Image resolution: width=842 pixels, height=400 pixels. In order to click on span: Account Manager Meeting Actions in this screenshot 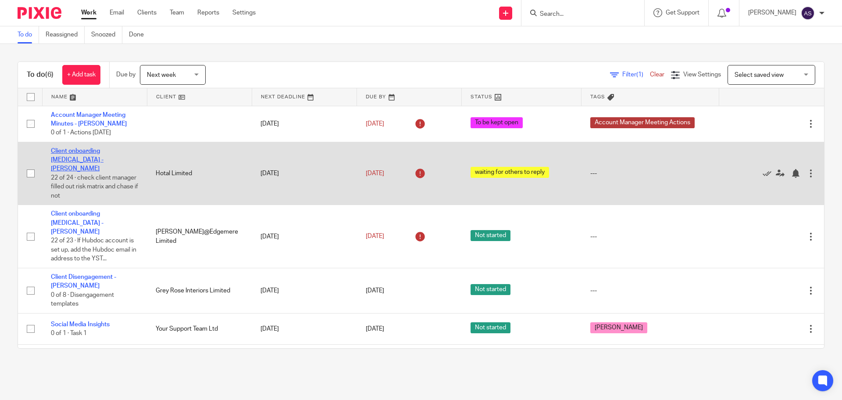, I will do `click(643, 122)`.